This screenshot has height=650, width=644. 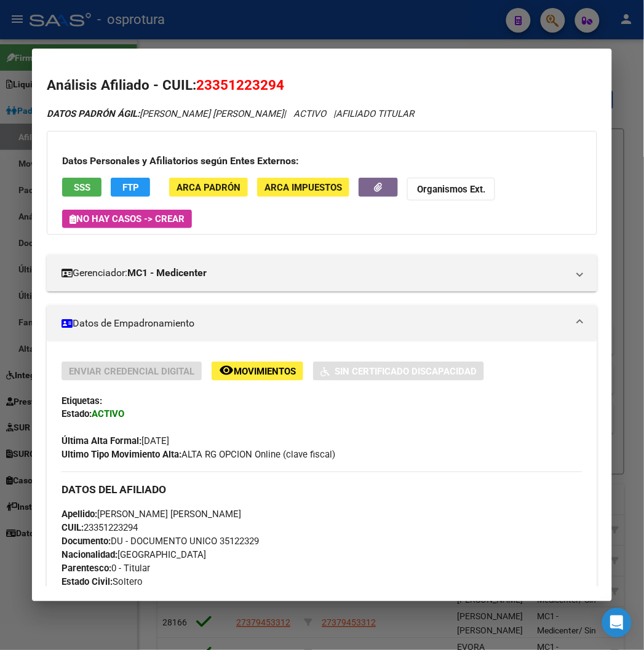 I want to click on button: FTP, so click(x=131, y=187).